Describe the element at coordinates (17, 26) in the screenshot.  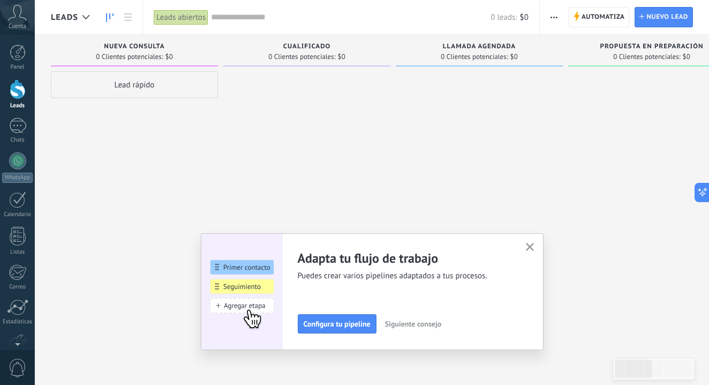
I see `span: Cuenta` at that location.